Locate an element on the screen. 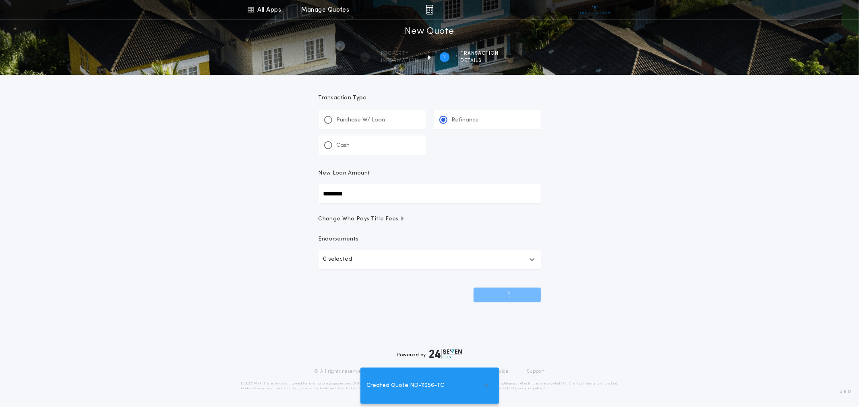 The image size is (859, 407). img: img is located at coordinates (429, 10).